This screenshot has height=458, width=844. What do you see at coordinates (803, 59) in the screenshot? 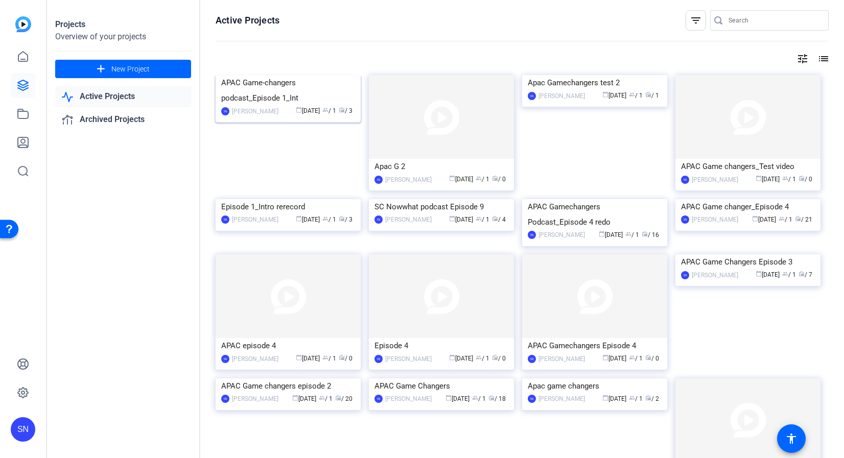
I see `mat-icon: tune` at bounding box center [803, 59].